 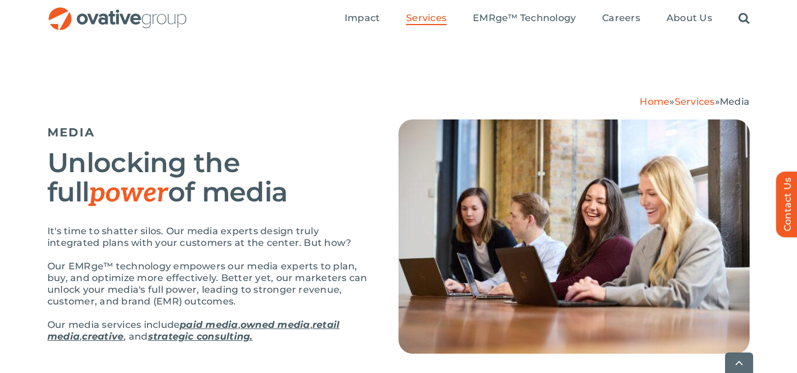 What do you see at coordinates (193, 330) in the screenshot?
I see `a: retail media` at bounding box center [193, 330].